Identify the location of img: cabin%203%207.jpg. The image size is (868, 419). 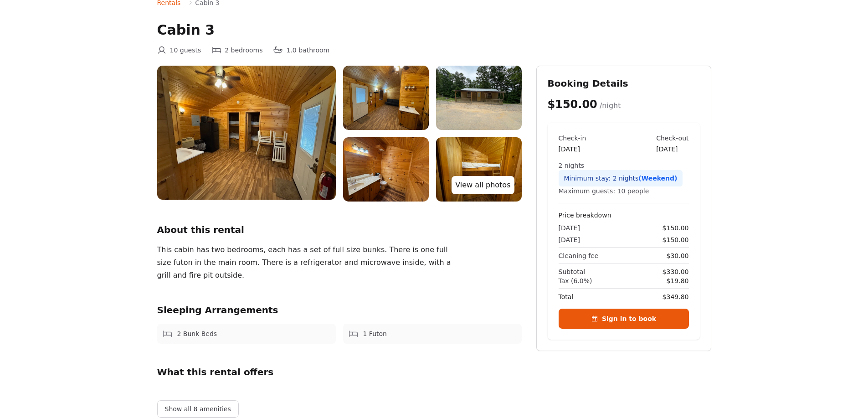
(247, 133).